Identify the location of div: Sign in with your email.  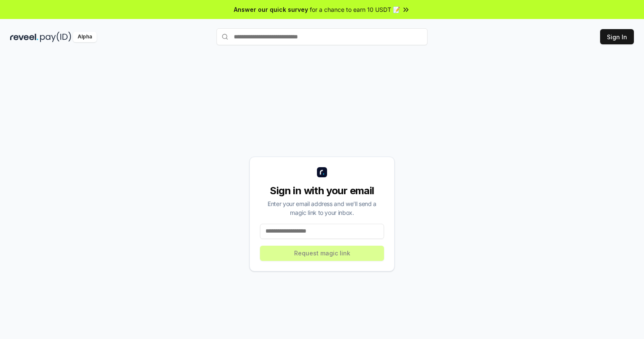
(322, 191).